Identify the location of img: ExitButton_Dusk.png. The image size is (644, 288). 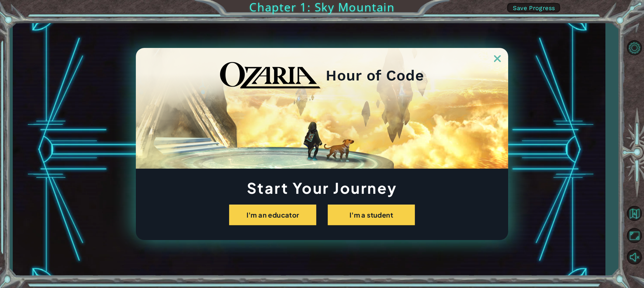
(498, 58).